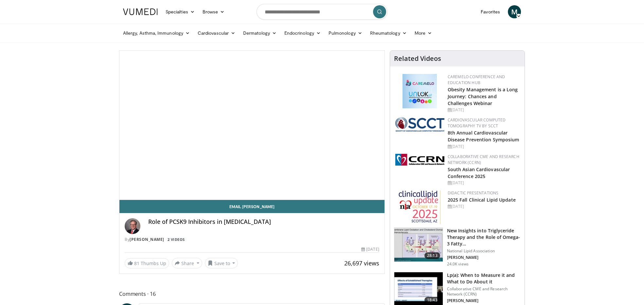  I want to click on h3: Lp(a): When to Measure it and What to Do About it, so click(484, 279).